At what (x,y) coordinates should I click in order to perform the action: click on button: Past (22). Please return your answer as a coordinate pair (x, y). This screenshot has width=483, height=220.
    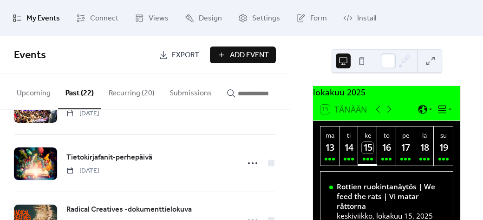
    Looking at the image, I should click on (79, 92).